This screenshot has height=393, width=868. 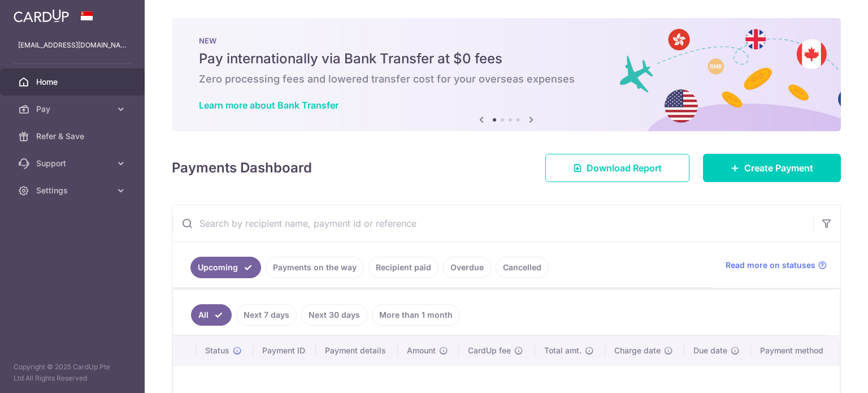 I want to click on th: Payment details, so click(x=357, y=350).